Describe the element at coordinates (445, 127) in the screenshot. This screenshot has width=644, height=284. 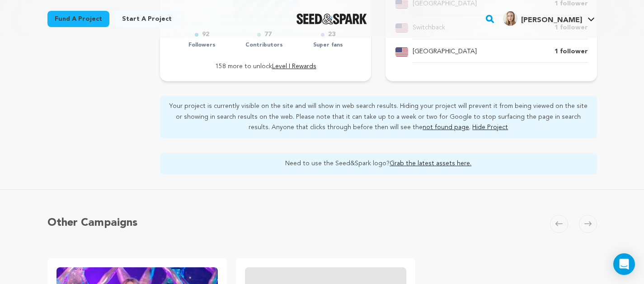
I see `a: not found page` at that location.